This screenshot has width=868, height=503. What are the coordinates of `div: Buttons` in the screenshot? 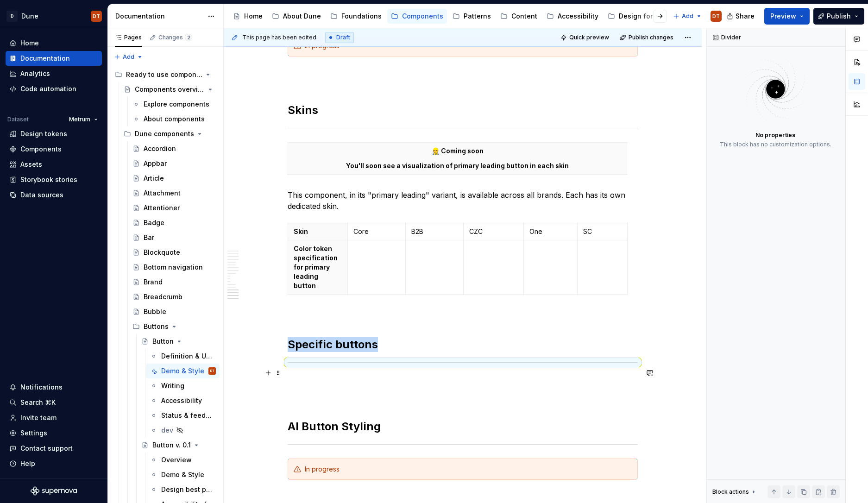 It's located at (157, 326).